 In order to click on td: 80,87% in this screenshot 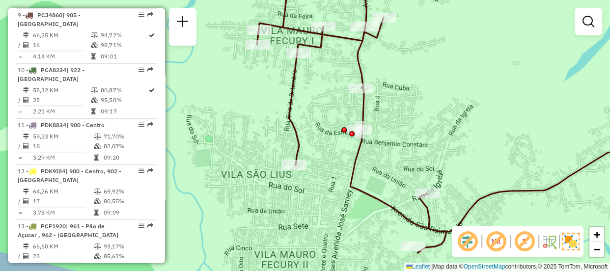, I will do `click(124, 90)`.